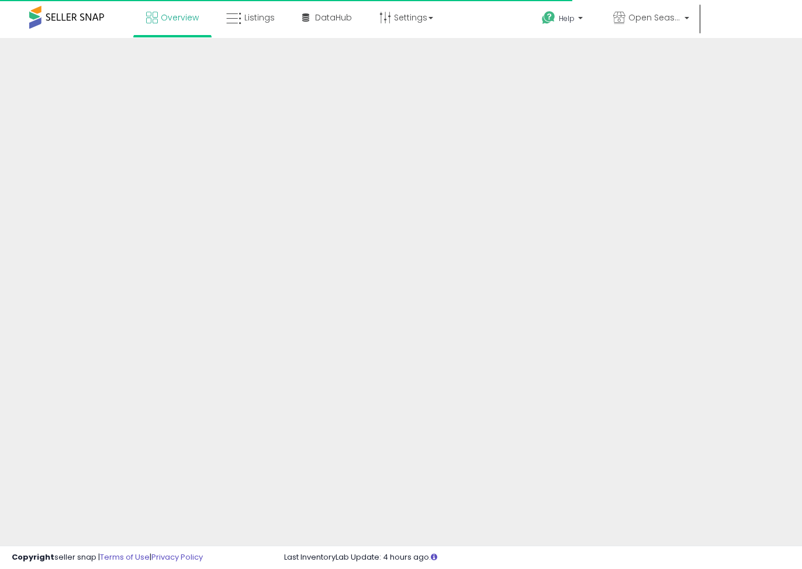 The image size is (802, 569). I want to click on a: Help, so click(563, 20).